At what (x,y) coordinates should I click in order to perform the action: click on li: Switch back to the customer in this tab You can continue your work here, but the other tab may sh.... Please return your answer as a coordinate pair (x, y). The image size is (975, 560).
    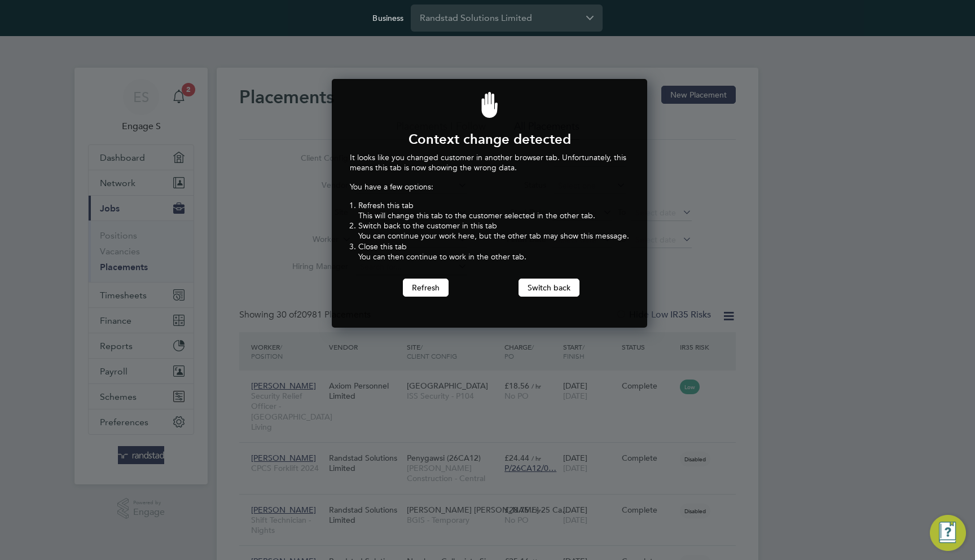
    Looking at the image, I should click on (494, 231).